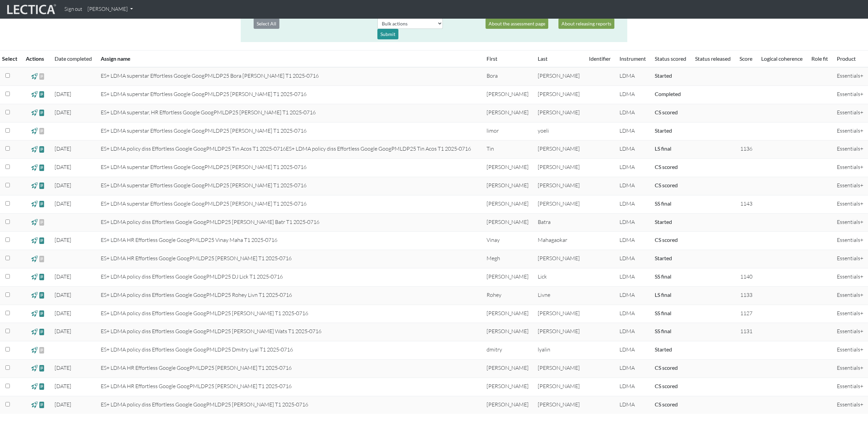 The height and width of the screenshot is (439, 868). I want to click on span: 1143, so click(746, 204).